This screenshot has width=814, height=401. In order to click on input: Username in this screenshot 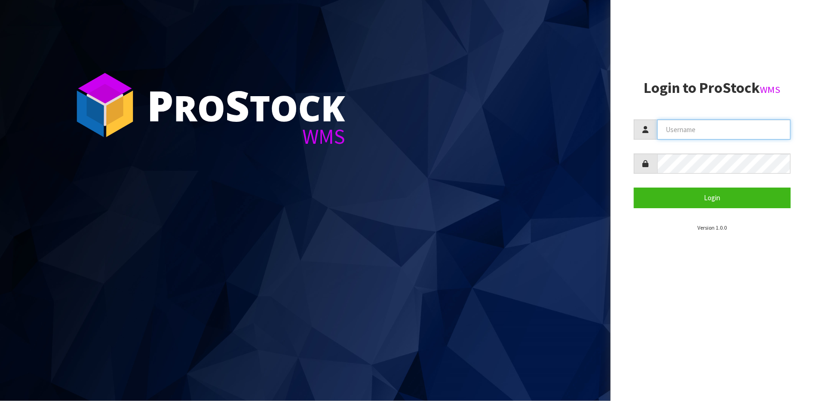, I will do `click(724, 129)`.